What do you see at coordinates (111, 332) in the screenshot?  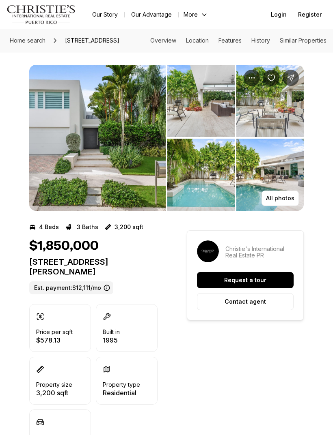 I see `p: Built in` at bounding box center [111, 332].